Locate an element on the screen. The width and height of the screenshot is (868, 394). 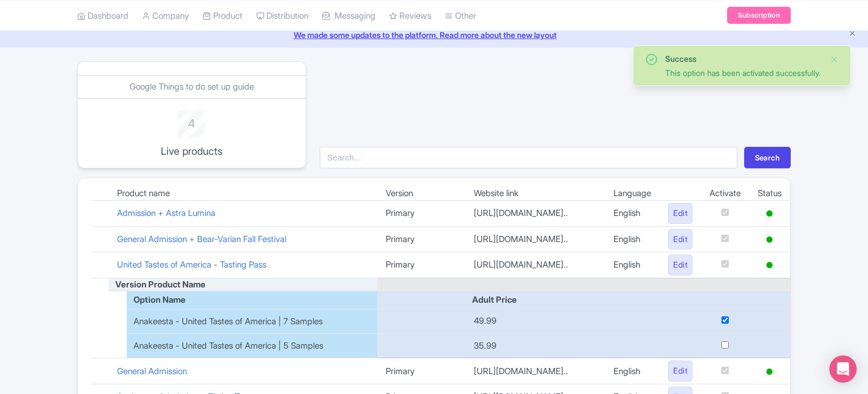
span: Adult Price is located at coordinates (491, 299).